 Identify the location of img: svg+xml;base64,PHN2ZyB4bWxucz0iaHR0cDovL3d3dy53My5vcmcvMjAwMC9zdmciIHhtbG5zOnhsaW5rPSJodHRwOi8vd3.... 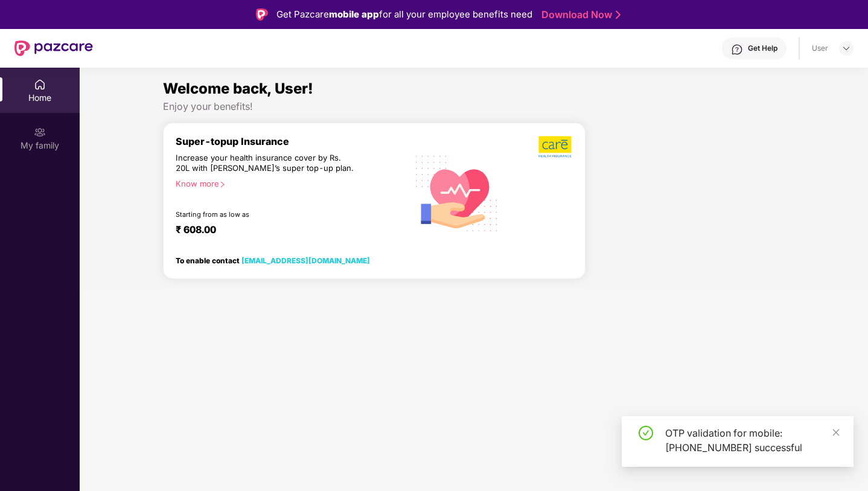
(457, 192).